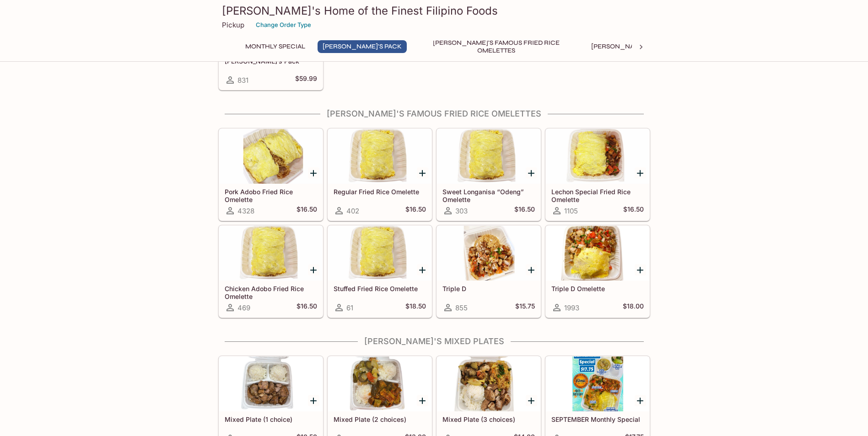  I want to click on button: Change Order Type, so click(284, 25).